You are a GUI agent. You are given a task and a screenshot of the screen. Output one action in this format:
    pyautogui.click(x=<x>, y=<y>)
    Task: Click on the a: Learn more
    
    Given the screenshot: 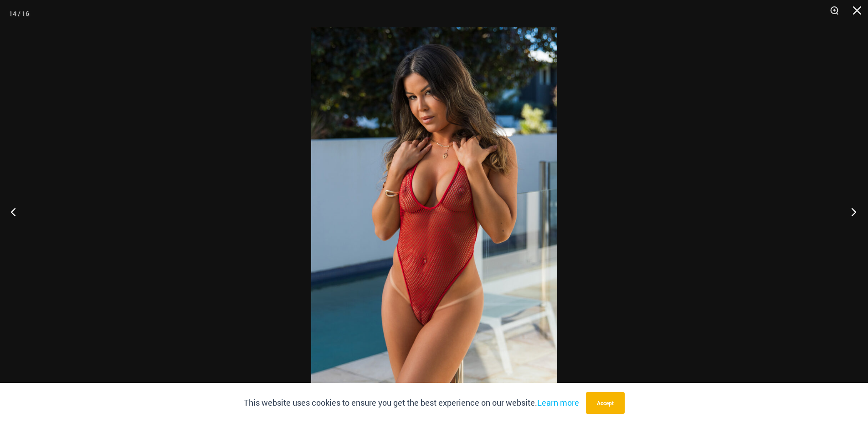 What is the action you would take?
    pyautogui.click(x=558, y=402)
    